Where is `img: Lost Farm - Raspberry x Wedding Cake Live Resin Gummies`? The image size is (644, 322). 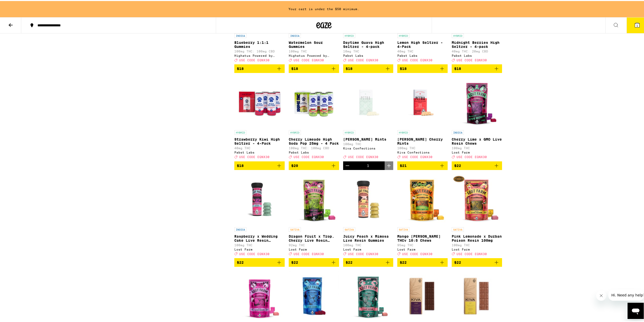 img: Lost Farm - Raspberry x Wedding Cake Live Resin Gummies is located at coordinates (260, 198).